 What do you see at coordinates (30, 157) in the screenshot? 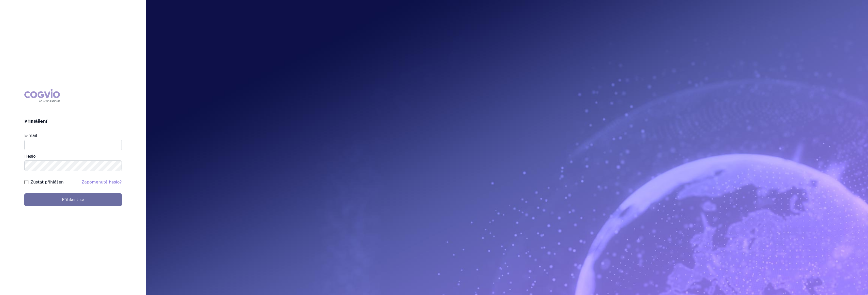
I see `label: Heslo` at bounding box center [30, 157].